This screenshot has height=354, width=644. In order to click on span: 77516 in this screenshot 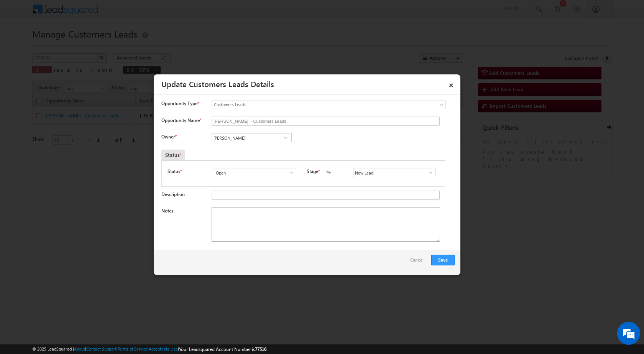, I will do `click(261, 349)`.